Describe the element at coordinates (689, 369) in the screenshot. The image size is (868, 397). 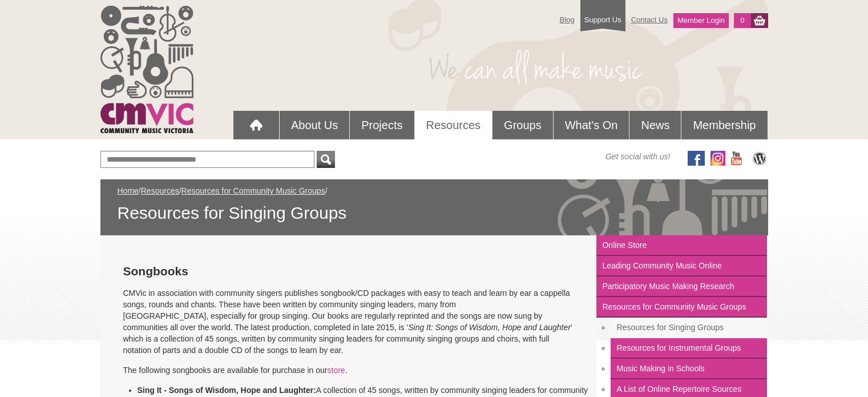
I see `a: Music Making in Schools` at that location.